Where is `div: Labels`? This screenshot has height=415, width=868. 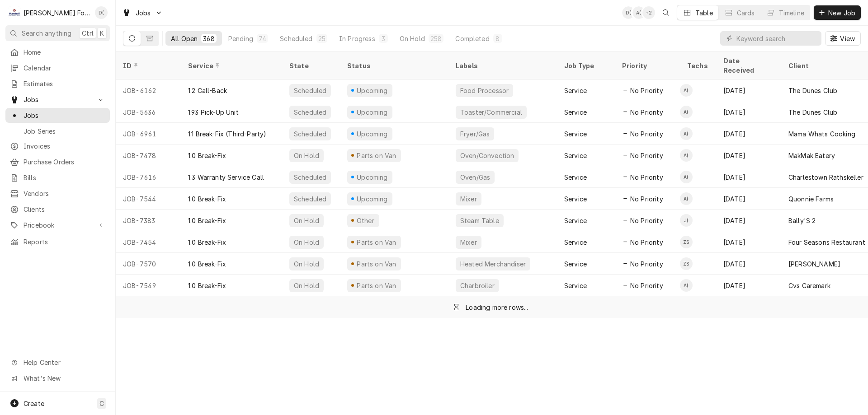 div: Labels is located at coordinates (503, 66).